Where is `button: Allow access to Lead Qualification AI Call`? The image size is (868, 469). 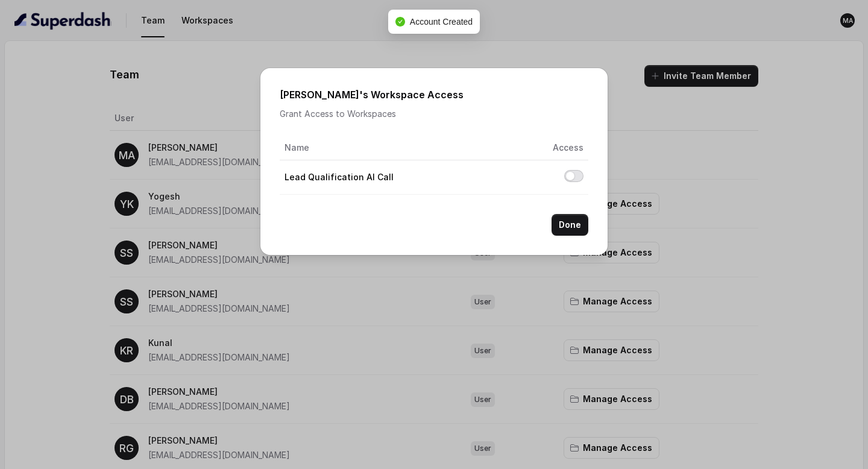
button: Allow access to Lead Qualification AI Call is located at coordinates (574, 176).